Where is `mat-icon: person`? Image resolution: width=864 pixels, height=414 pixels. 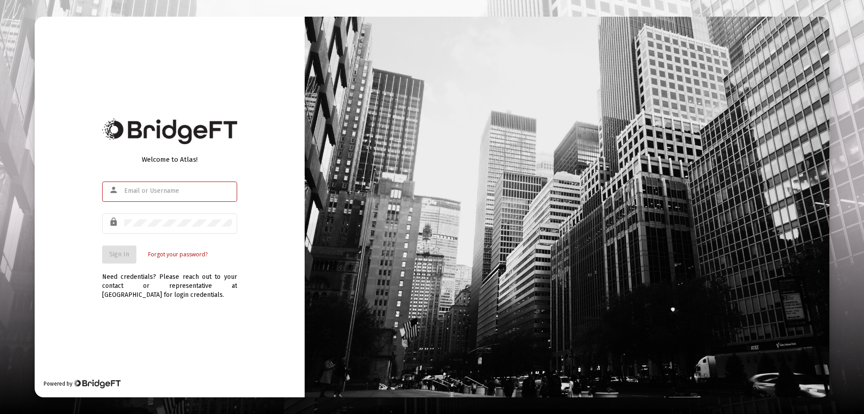 mat-icon: person is located at coordinates (114, 190).